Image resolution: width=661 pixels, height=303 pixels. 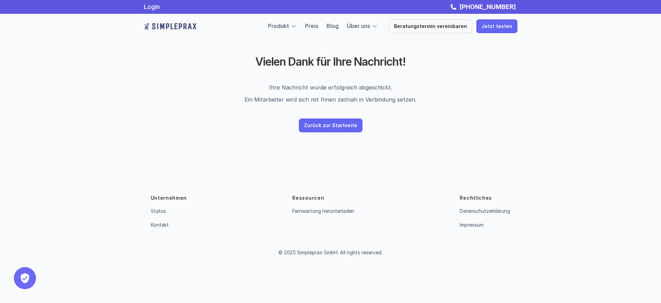 What do you see at coordinates (430, 26) in the screenshot?
I see `p: Beratungstermin vereinbaren` at bounding box center [430, 26].